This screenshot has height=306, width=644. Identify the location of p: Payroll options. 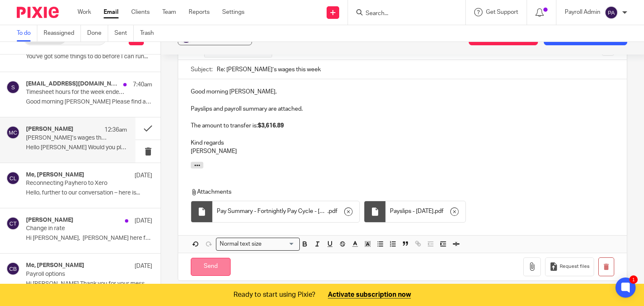
(76, 275).